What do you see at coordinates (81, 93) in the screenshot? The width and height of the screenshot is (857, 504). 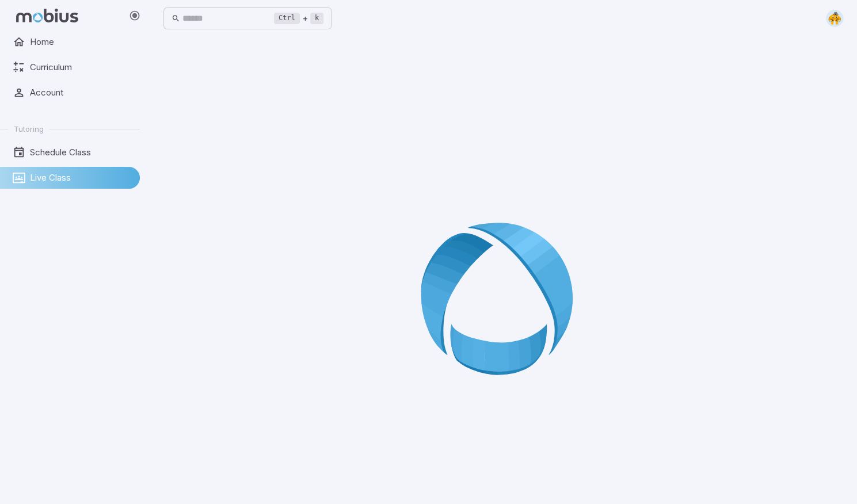 I see `span: Account` at bounding box center [81, 93].